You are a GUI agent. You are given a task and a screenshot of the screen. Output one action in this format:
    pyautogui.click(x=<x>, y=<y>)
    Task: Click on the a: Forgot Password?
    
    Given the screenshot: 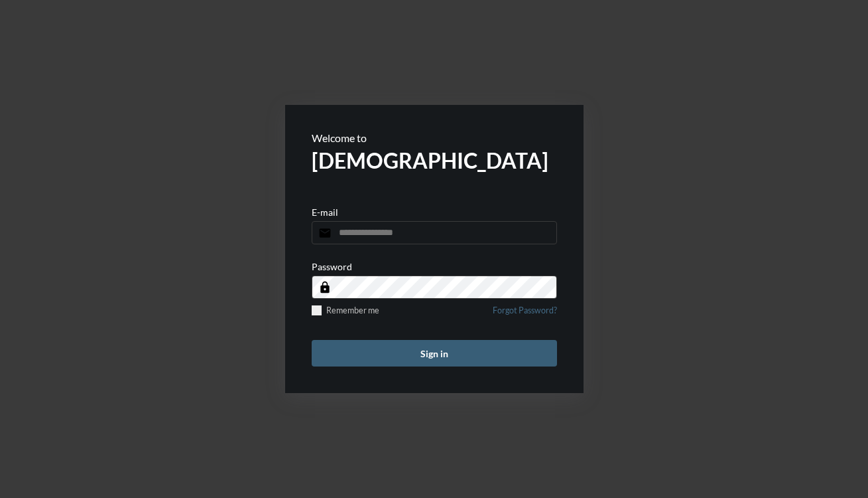 What is the action you would take?
    pyautogui.click(x=524, y=314)
    